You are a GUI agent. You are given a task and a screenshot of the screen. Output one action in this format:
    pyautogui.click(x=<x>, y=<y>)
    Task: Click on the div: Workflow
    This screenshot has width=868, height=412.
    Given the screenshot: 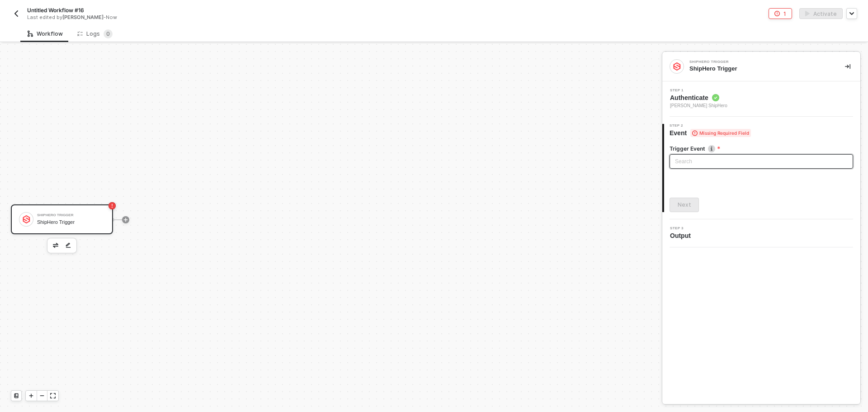 What is the action you would take?
    pyautogui.click(x=45, y=34)
    